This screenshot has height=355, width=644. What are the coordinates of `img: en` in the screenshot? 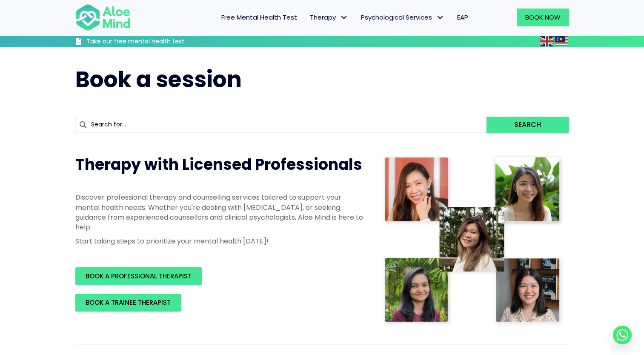 It's located at (547, 41).